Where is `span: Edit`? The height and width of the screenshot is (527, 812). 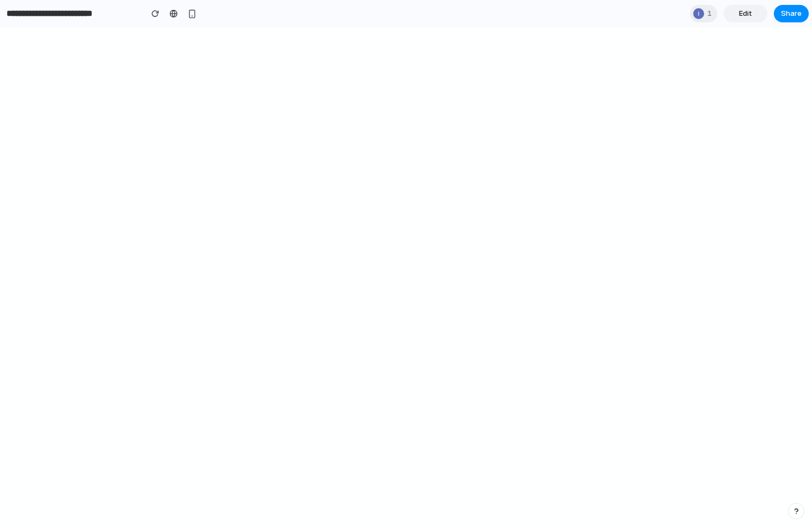 span: Edit is located at coordinates (746, 14).